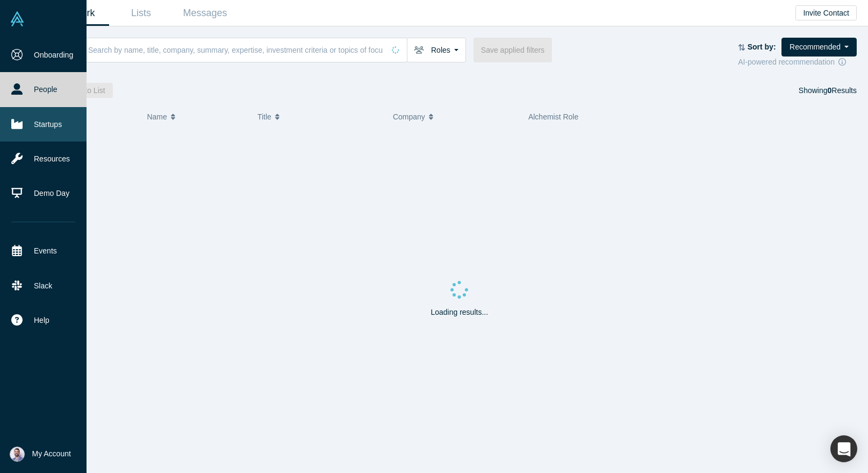 This screenshot has height=473, width=868. I want to click on span: Title, so click(265, 117).